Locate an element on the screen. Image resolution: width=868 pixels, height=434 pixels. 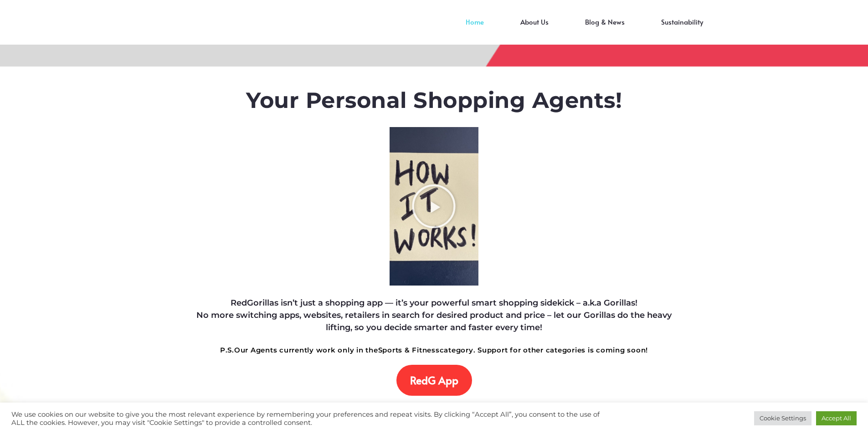
h1: Your Personal Shopping Agents! is located at coordinates (434, 101).